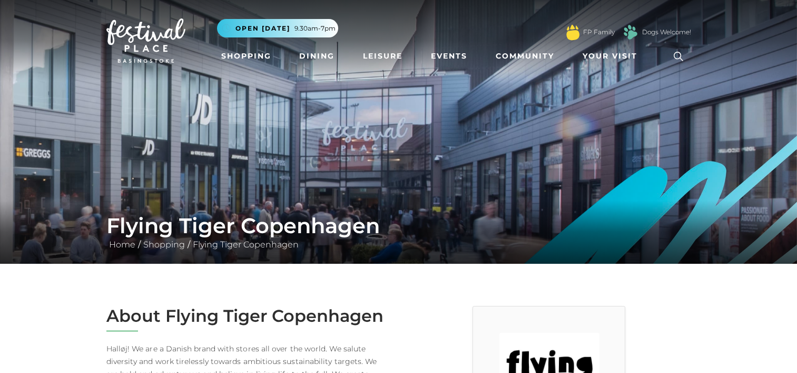  I want to click on a: Flying Tiger Copenhagen, so click(246, 244).